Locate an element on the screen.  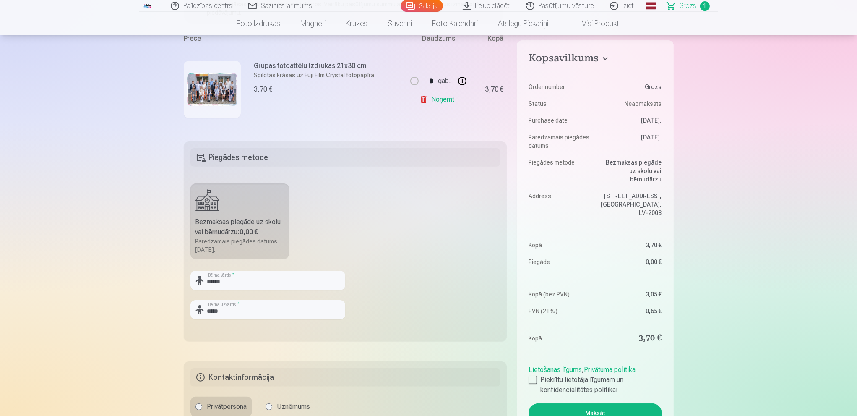
button: Kopsavilkums is located at coordinates (595, 60).